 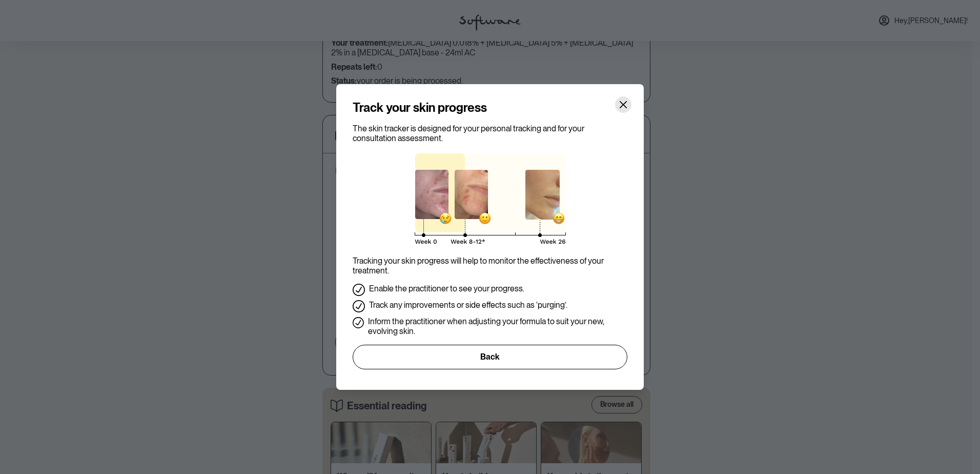 I want to click on img: example timeline of skin progress over 26 weeks, so click(x=490, y=200).